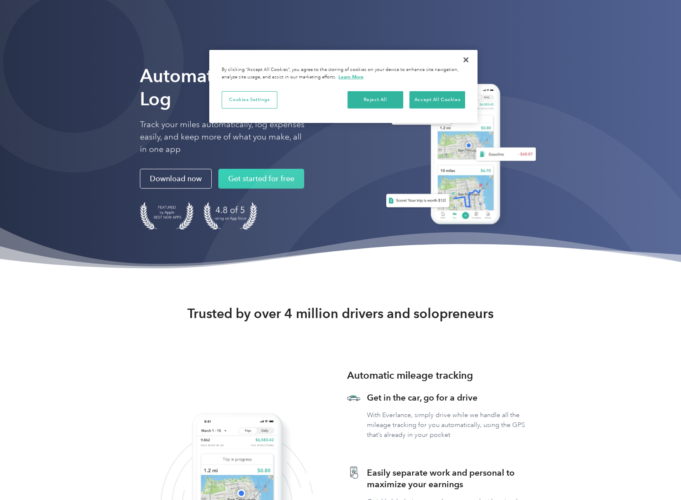 This screenshot has height=500, width=681. Describe the element at coordinates (343, 86) in the screenshot. I see `div: Cookie banner` at that location.